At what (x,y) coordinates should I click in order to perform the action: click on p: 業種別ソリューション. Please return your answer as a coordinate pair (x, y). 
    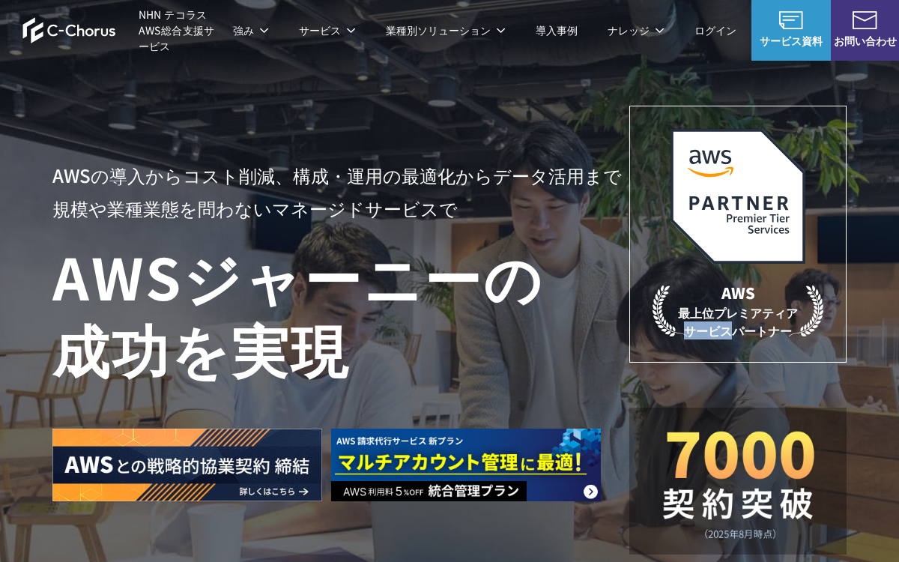
    Looking at the image, I should click on (446, 30).